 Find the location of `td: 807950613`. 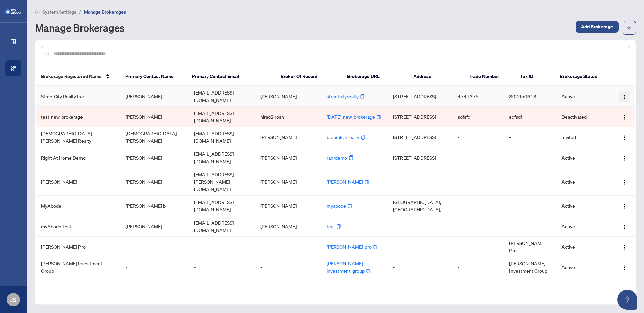

td: 807950613 is located at coordinates (530, 96).